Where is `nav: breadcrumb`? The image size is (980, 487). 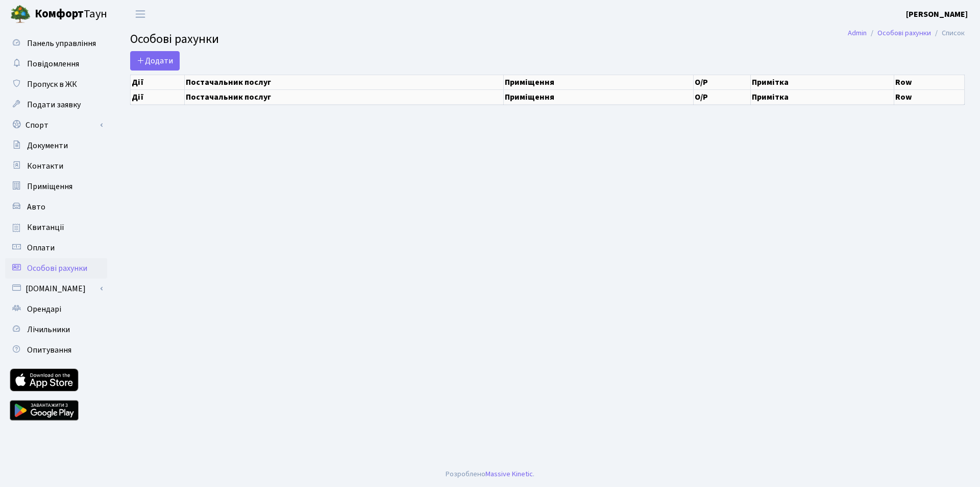
nav: breadcrumb is located at coordinates (906, 33).